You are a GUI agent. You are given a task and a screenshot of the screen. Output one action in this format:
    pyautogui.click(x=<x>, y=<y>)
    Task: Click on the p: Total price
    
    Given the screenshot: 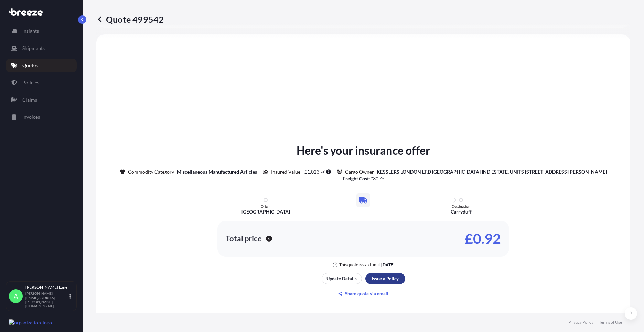 What is the action you would take?
    pyautogui.click(x=244, y=238)
    